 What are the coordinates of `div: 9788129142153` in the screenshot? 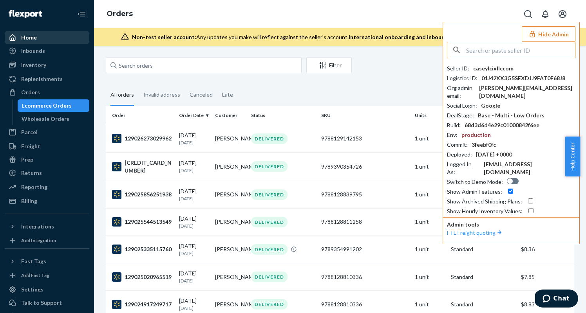 It's located at (365, 139).